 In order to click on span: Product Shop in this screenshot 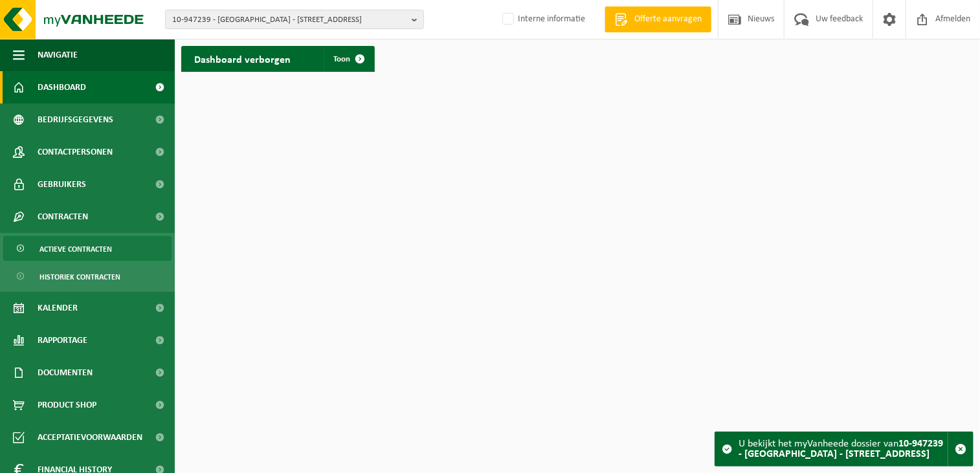, I will do `click(67, 405)`.